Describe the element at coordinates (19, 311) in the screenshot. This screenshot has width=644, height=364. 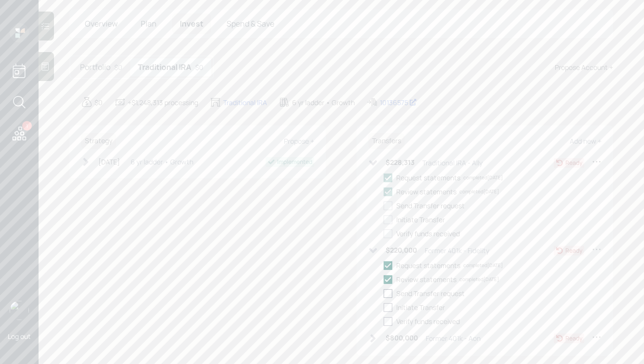
I see `img: hunter_neumayer.jpg` at that location.